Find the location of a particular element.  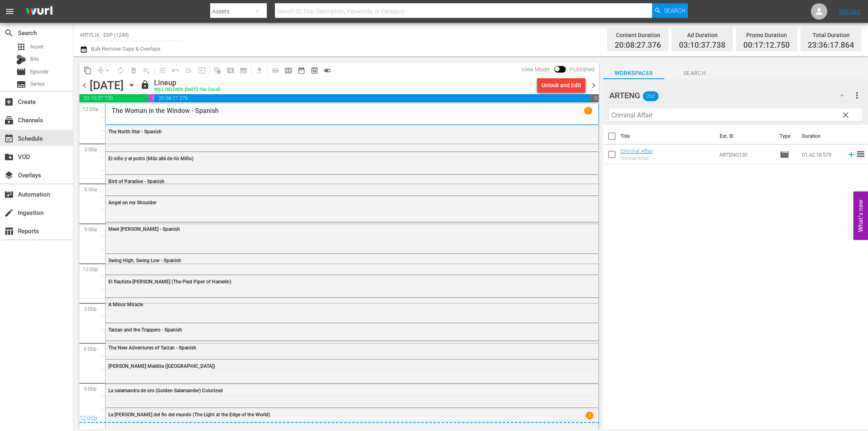

div: Lineup is located at coordinates (187, 83).